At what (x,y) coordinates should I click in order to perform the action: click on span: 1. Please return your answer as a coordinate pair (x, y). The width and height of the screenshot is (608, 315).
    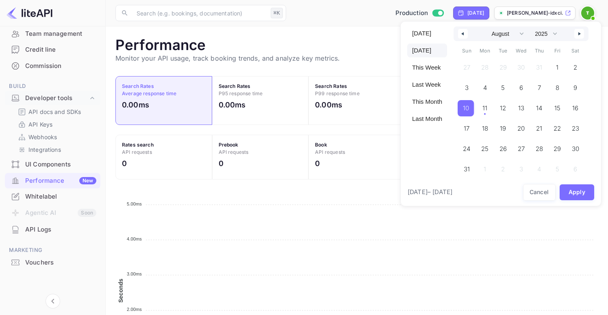
    Looking at the image, I should click on (557, 67).